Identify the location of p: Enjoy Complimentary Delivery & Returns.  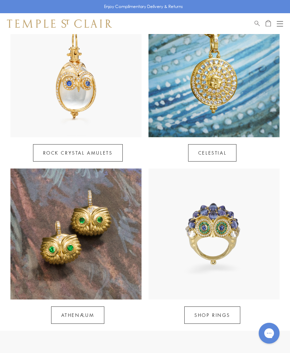
(143, 7).